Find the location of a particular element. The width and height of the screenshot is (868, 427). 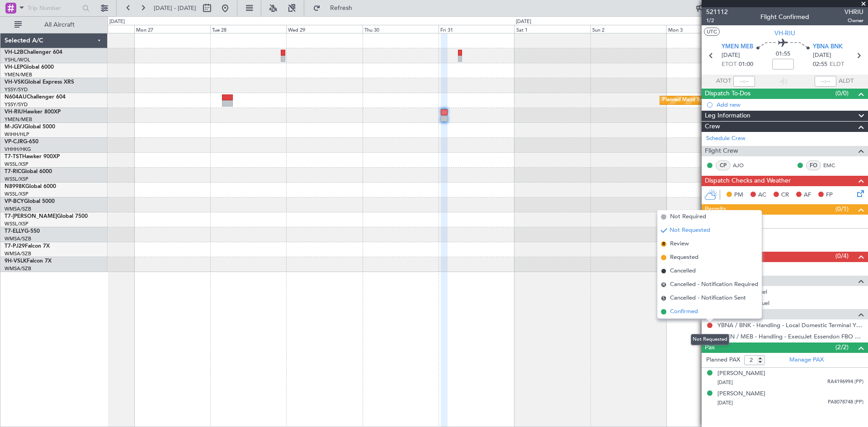

span: (2/2) is located at coordinates (842, 347).